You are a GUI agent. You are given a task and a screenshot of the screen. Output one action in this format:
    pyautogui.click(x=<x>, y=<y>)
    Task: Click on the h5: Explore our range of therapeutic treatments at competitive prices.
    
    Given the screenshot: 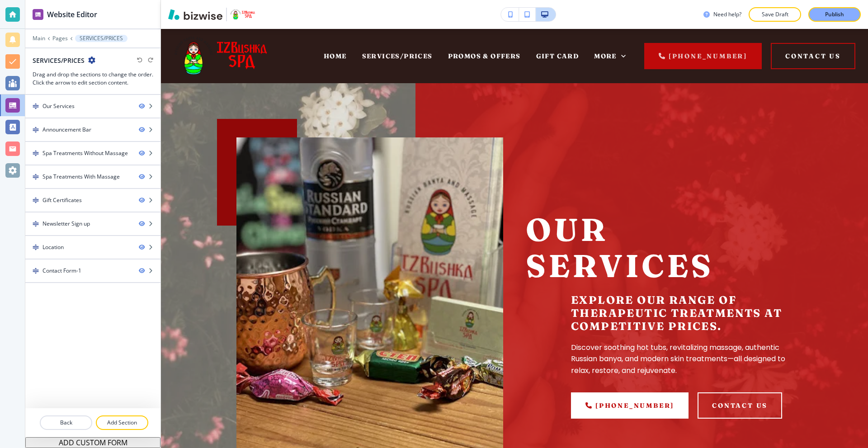 What is the action you would take?
    pyautogui.click(x=681, y=313)
    